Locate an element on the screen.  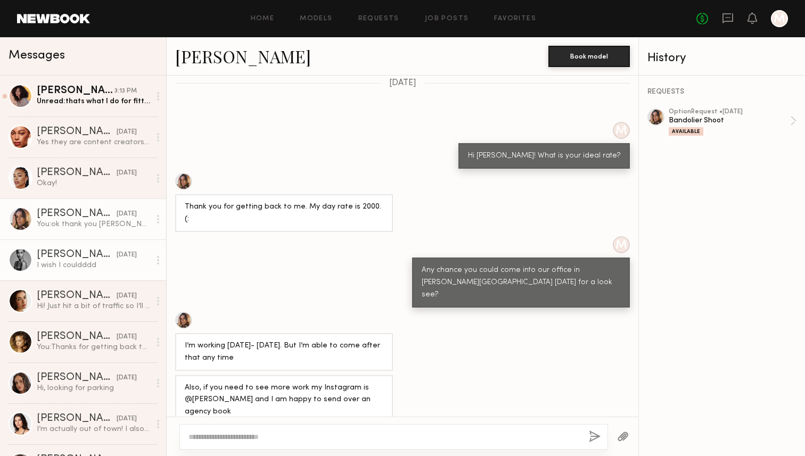
div: Thank you for getting back to me. My day rate is 2000. (: is located at coordinates (284, 213).